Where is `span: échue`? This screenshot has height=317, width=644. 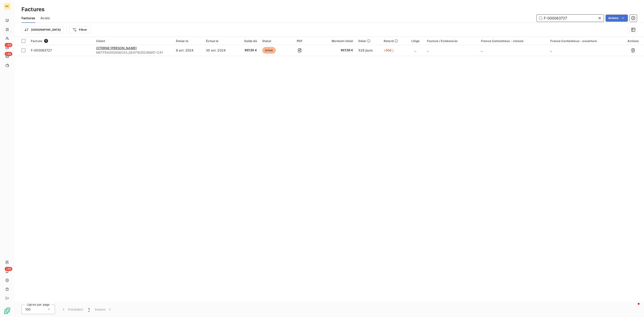
span: échue is located at coordinates (269, 51).